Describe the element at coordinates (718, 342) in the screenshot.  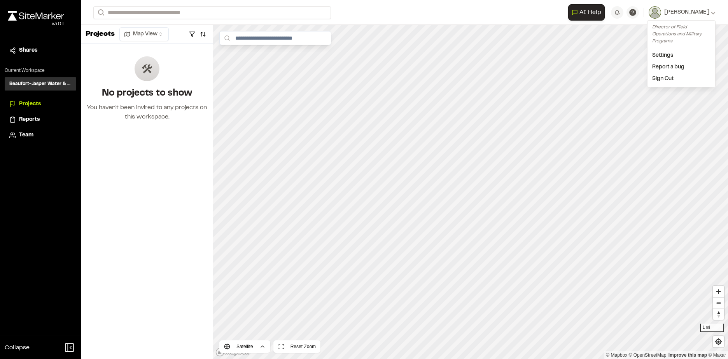
I see `span: Find my location` at that location.